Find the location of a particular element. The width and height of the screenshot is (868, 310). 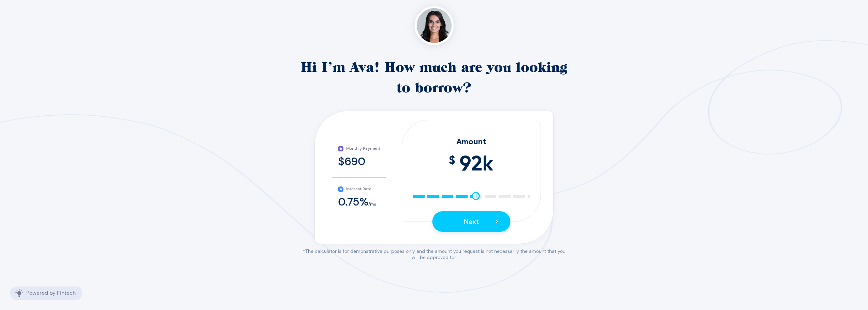

p: Hi I’m Ava! How much are you looking to borrow? is located at coordinates (434, 77).